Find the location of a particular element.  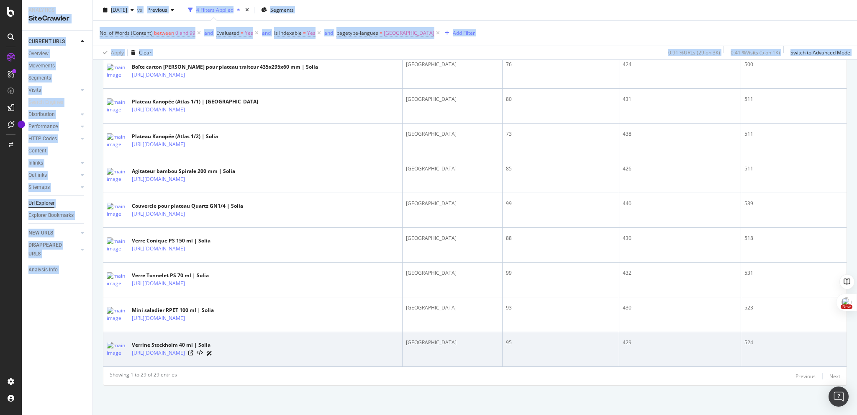

div: 85 is located at coordinates (561, 169).